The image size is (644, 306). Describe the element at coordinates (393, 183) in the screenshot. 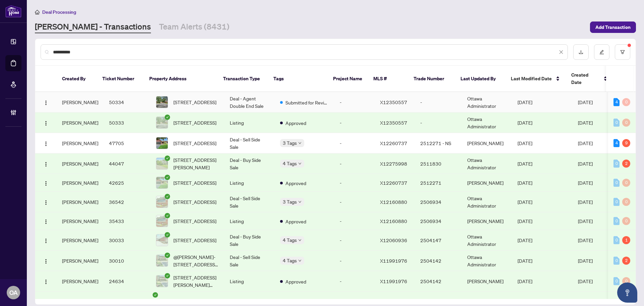

I see `span: X12260737` at that location.